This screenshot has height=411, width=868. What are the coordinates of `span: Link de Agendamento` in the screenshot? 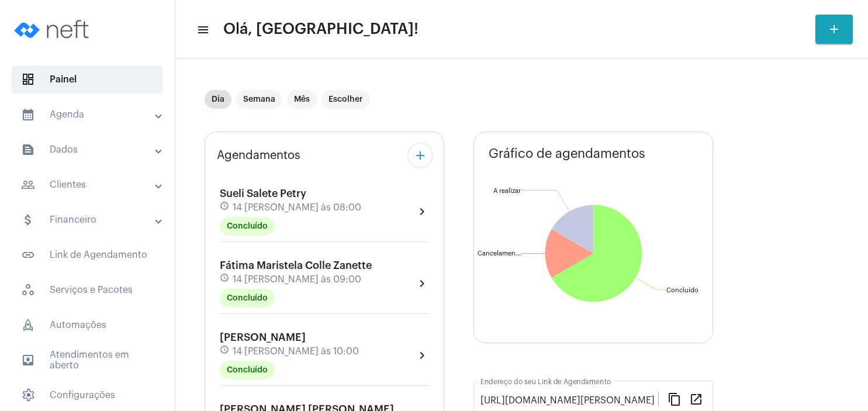 It's located at (87, 255).